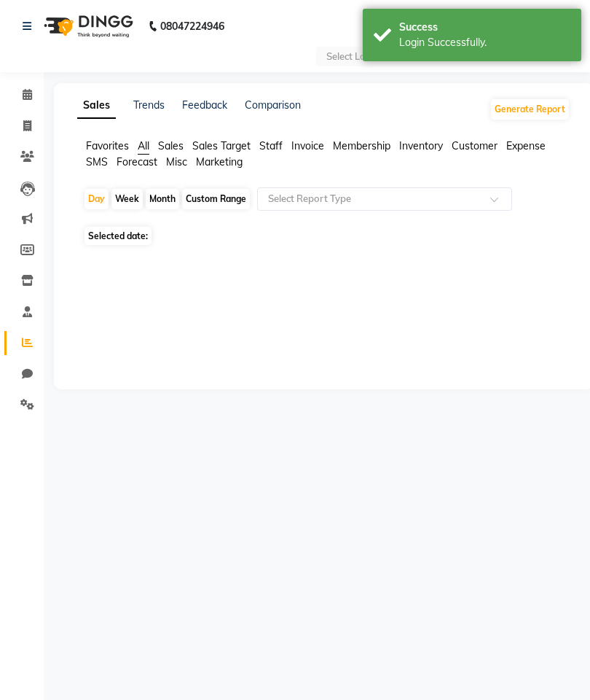  Describe the element at coordinates (96, 199) in the screenshot. I see `div: Day` at that location.